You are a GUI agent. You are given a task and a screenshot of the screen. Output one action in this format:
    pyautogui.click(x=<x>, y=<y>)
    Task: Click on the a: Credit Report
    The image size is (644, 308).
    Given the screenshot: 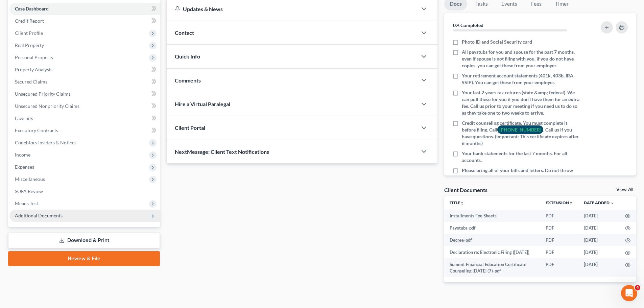 What is the action you would take?
    pyautogui.click(x=85, y=21)
    